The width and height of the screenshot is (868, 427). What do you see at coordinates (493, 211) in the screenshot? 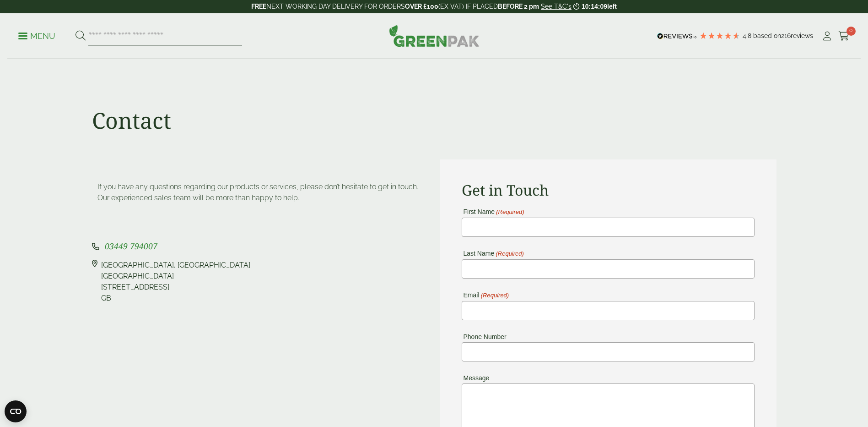
I see `label: First Name` at bounding box center [493, 211].